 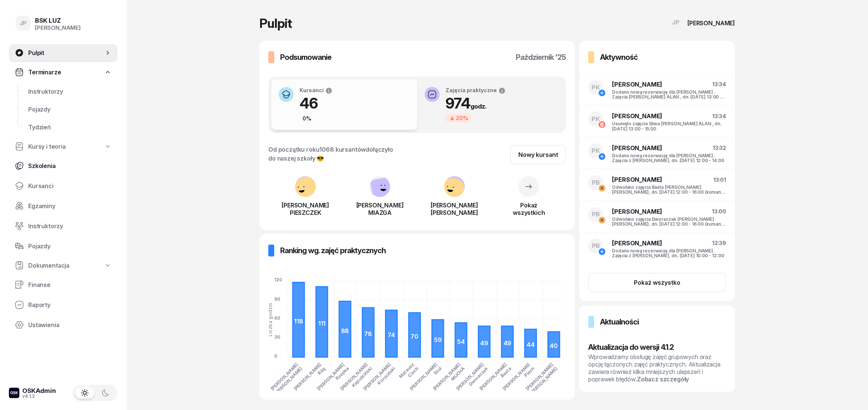 I want to click on div: 0%, so click(x=307, y=119).